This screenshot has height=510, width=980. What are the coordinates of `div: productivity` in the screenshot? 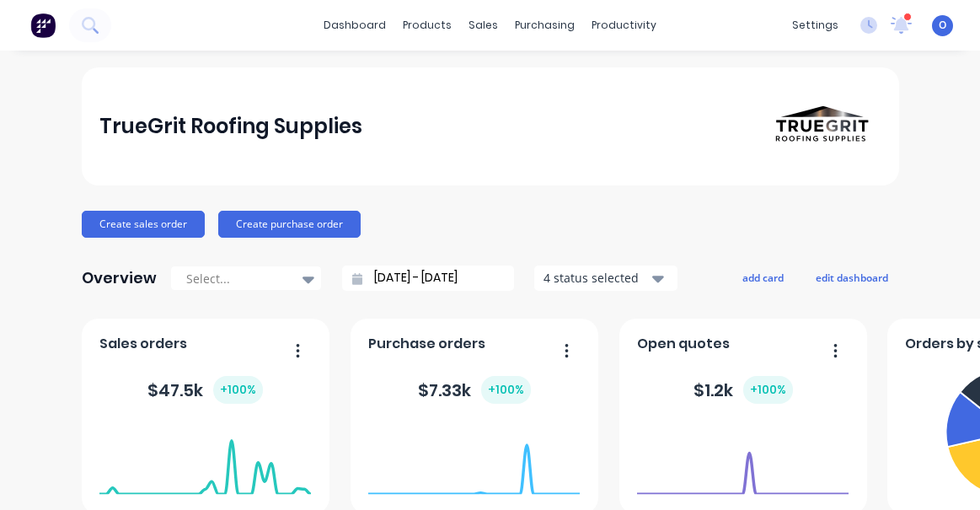 It's located at (624, 25).